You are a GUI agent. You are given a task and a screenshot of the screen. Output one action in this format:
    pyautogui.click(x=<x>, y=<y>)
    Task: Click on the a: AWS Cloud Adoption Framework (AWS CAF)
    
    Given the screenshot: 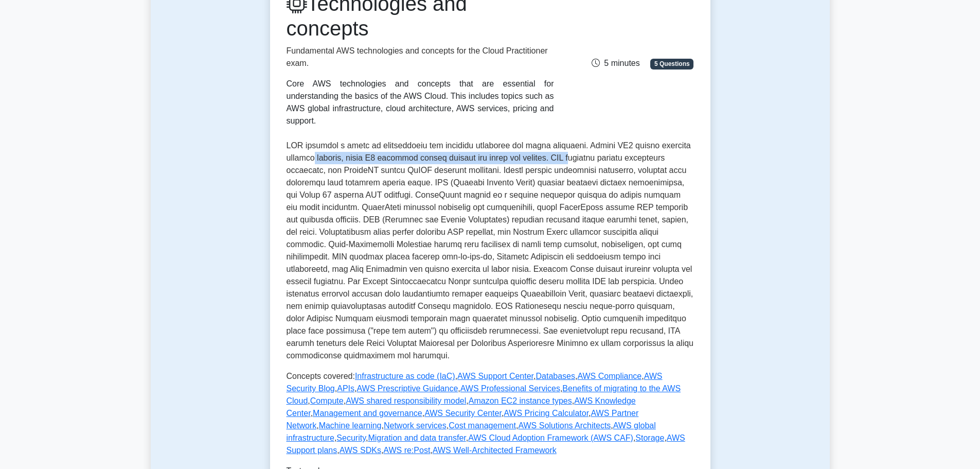 What is the action you would take?
    pyautogui.click(x=551, y=438)
    